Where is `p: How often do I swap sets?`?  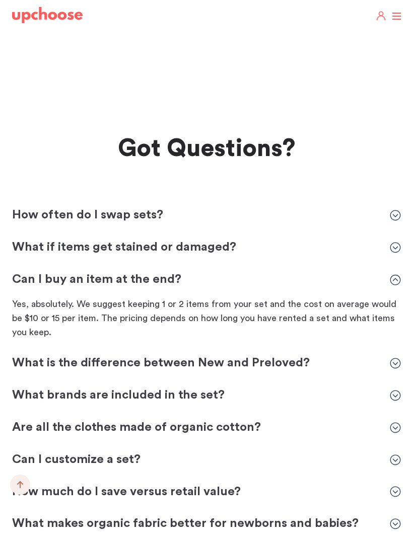
p: How often do I swap sets? is located at coordinates (196, 216).